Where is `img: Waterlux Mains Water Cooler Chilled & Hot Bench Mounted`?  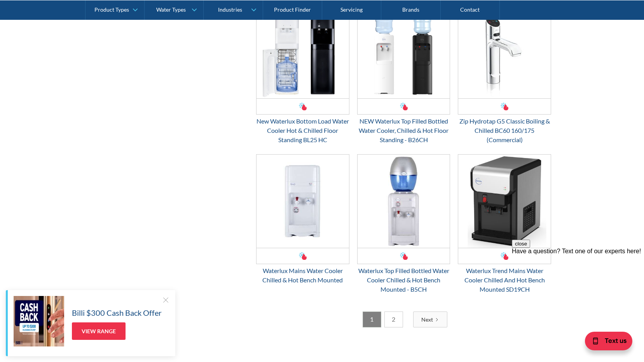
img: Waterlux Mains Water Cooler Chilled & Hot Bench Mounted is located at coordinates (303, 201).